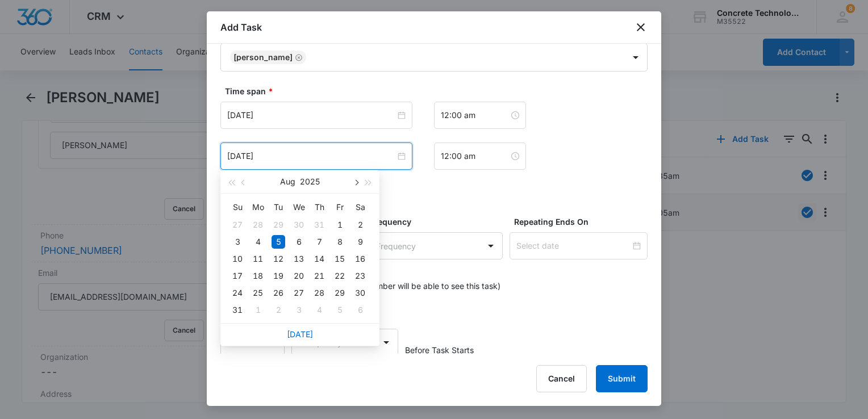 This screenshot has height=419, width=868. What do you see at coordinates (258, 207) in the screenshot?
I see `th: Mo` at bounding box center [258, 207].